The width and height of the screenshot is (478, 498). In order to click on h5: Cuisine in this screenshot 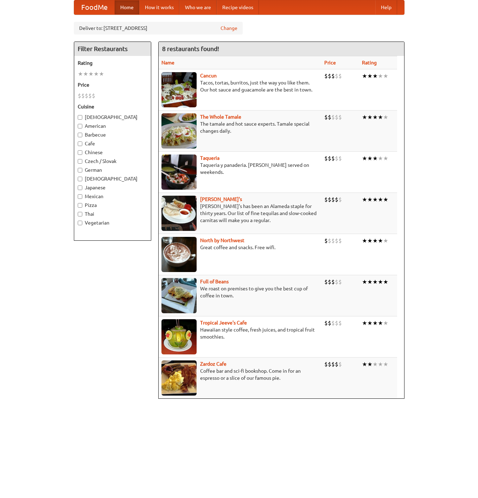, I will do `click(113, 107)`.